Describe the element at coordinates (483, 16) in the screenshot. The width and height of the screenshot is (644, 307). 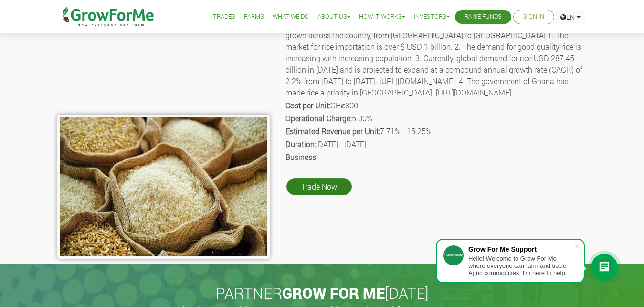
I see `a: Raise Funds` at that location.